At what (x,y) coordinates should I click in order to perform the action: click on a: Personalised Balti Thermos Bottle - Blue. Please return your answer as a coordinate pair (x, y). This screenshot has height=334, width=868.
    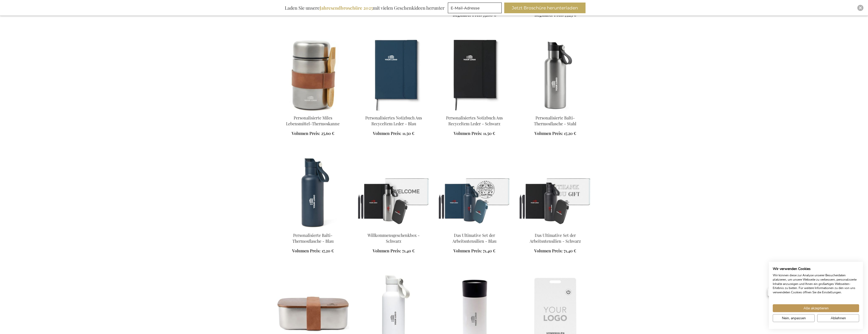
    Looking at the image, I should click on (313, 229).